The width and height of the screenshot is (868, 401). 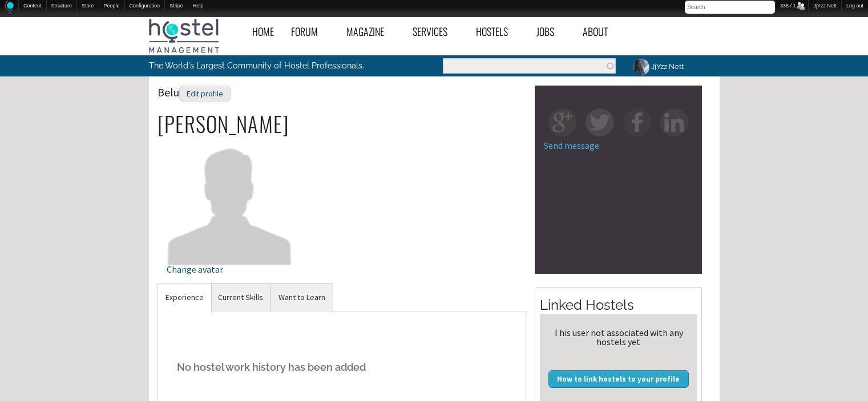 I want to click on img: fb-square.png, so click(x=637, y=122).